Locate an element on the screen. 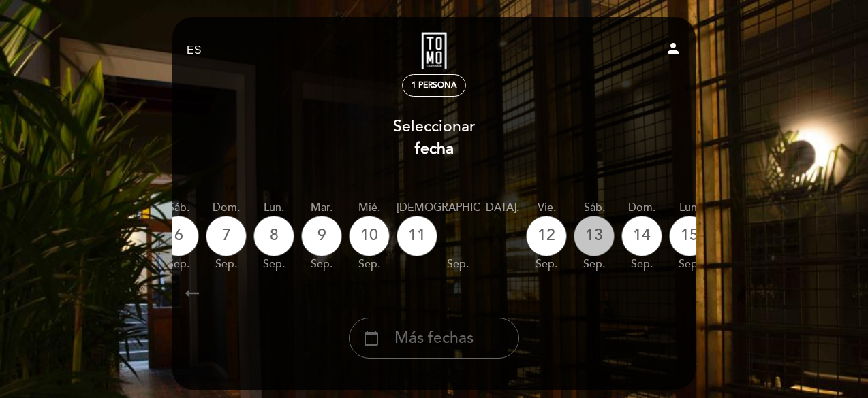 This screenshot has height=398, width=868. div: vie. is located at coordinates (546, 207).